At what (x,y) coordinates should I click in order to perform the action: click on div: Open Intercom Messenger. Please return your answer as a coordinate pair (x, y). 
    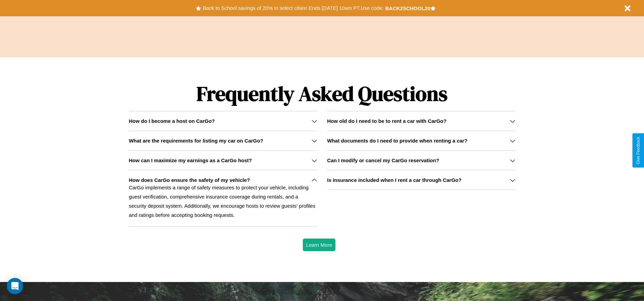
    Looking at the image, I should click on (15, 286).